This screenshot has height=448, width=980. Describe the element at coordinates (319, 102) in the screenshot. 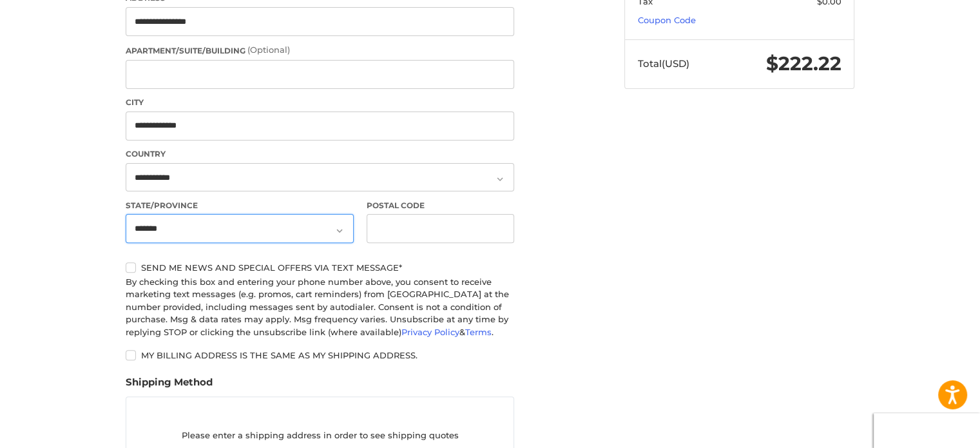

I see `label: City` at that location.